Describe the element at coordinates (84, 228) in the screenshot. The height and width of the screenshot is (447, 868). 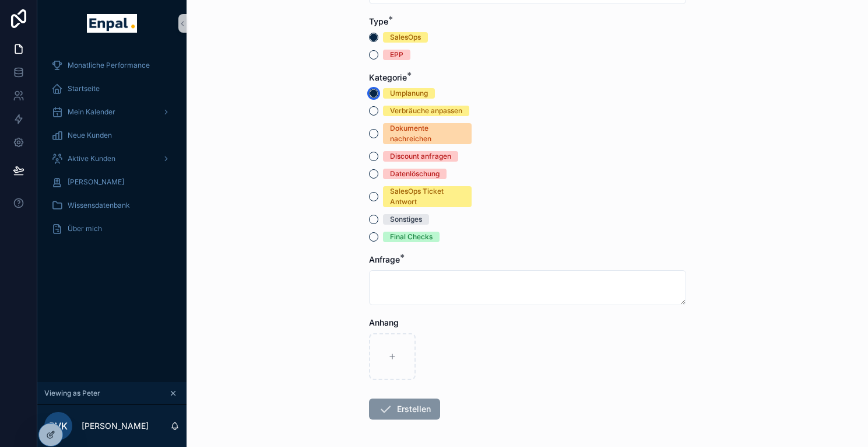
I see `span: Über mich` at that location.